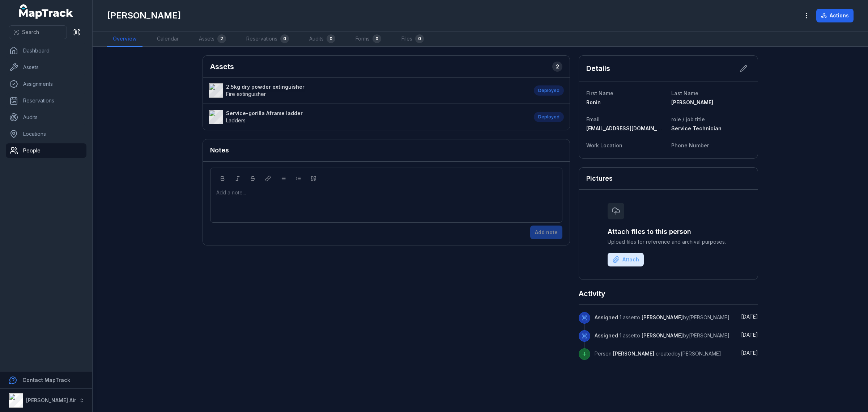  What do you see at coordinates (265, 113) in the screenshot?
I see `strong: Service-gorilla Aframe ladder` at bounding box center [265, 113].